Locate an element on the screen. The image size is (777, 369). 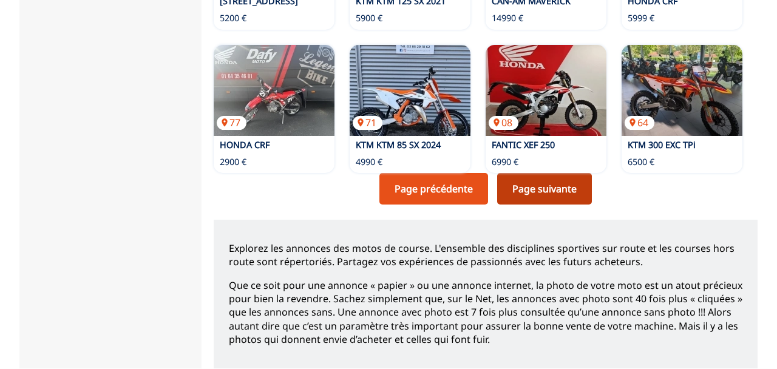
p: 5900 € is located at coordinates (369, 18).